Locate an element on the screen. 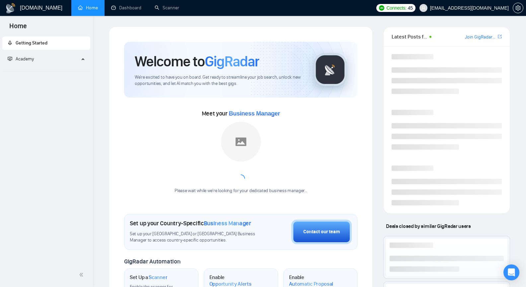 This screenshot has height=287, width=526. span: We're excited to have you on board. Get ready to streamline your job search, unlock new opportuni... is located at coordinates (219, 81).